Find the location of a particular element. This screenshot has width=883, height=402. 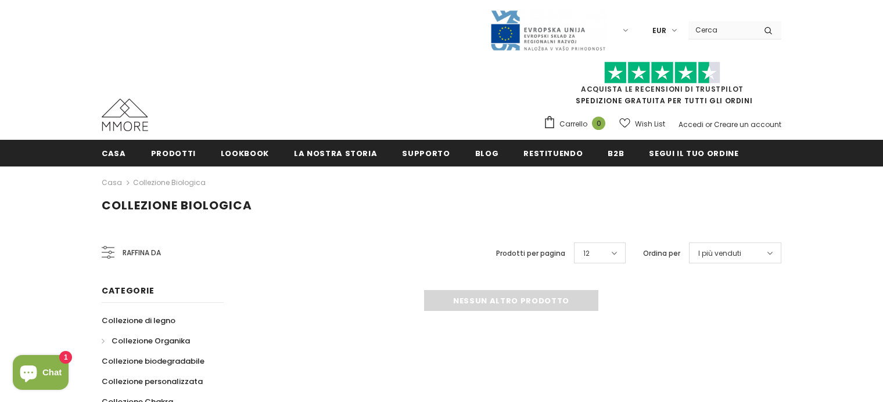

a: Accedi is located at coordinates (690, 124).